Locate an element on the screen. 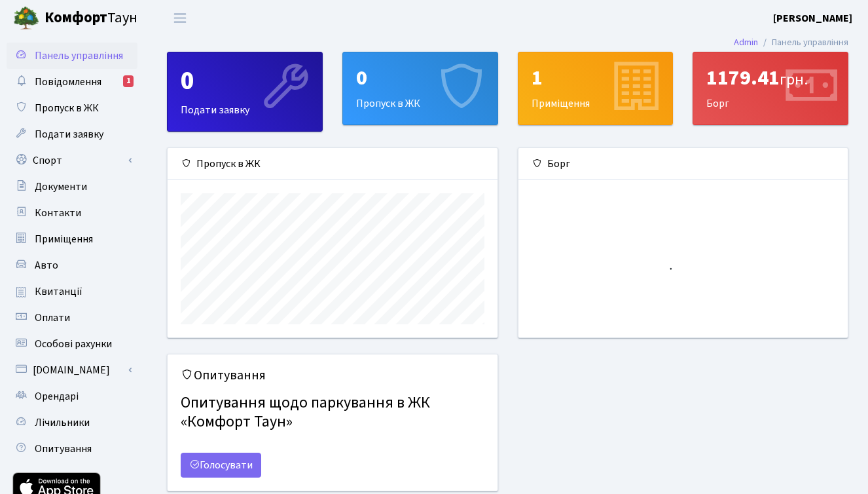 This screenshot has height=494, width=868. span: Панель управління is located at coordinates (78, 55).